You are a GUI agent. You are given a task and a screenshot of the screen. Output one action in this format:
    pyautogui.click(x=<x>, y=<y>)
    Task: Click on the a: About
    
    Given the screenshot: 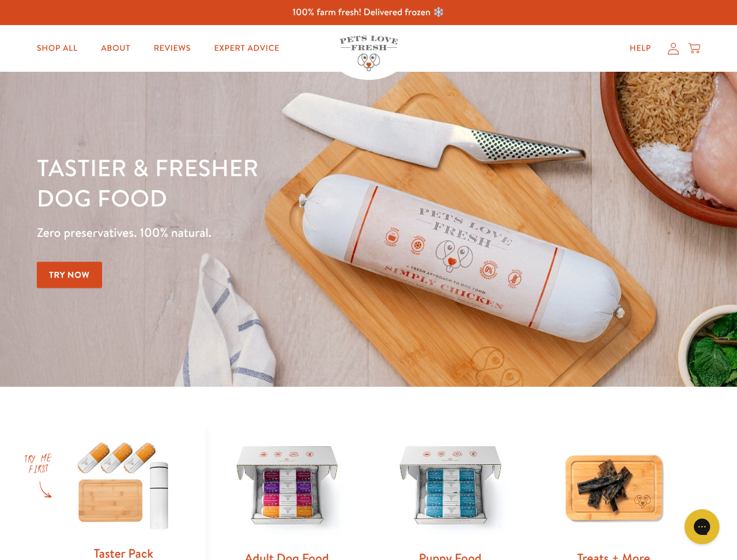 What is the action you would take?
    pyautogui.click(x=115, y=48)
    